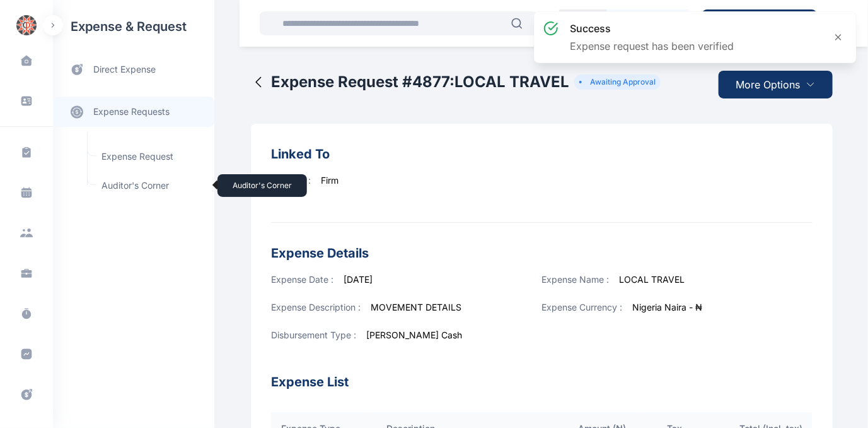  What do you see at coordinates (420, 82) in the screenshot?
I see `h2: Expense Request # 4877 : LOCAL TRAVEL` at bounding box center [420, 82].